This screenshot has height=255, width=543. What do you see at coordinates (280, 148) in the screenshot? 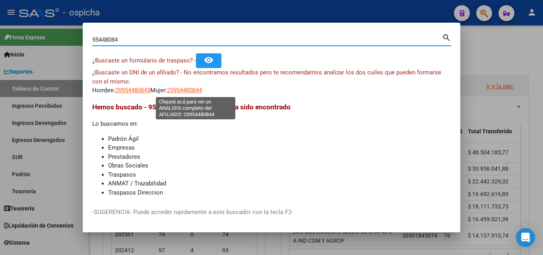
I see `li: Empresas` at bounding box center [280, 148].